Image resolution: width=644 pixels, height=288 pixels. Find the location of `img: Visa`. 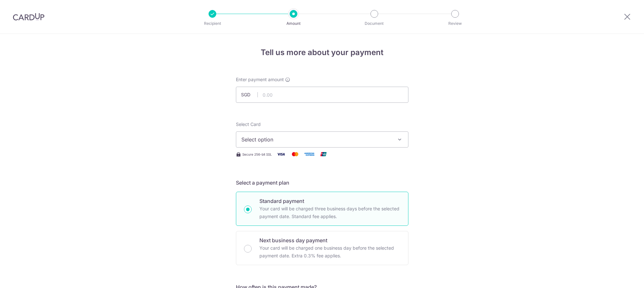

img: Visa is located at coordinates (281, 154).